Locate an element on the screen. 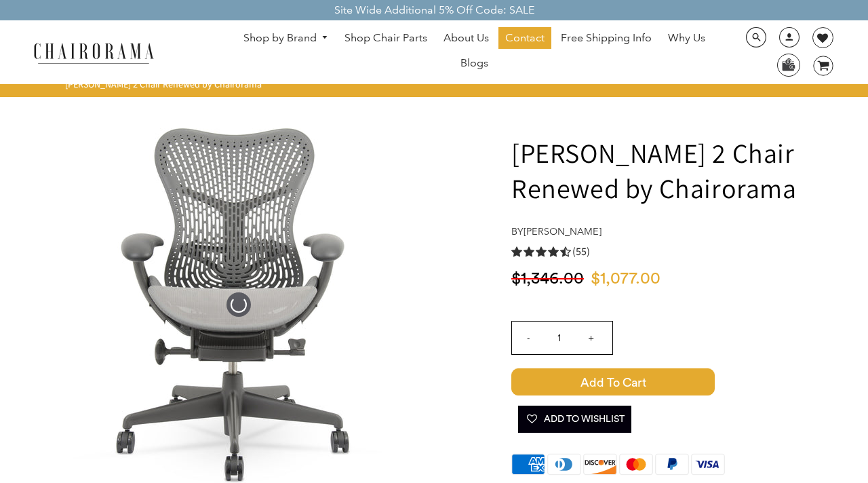 The width and height of the screenshot is (868, 483). span: About Us is located at coordinates (466, 38).